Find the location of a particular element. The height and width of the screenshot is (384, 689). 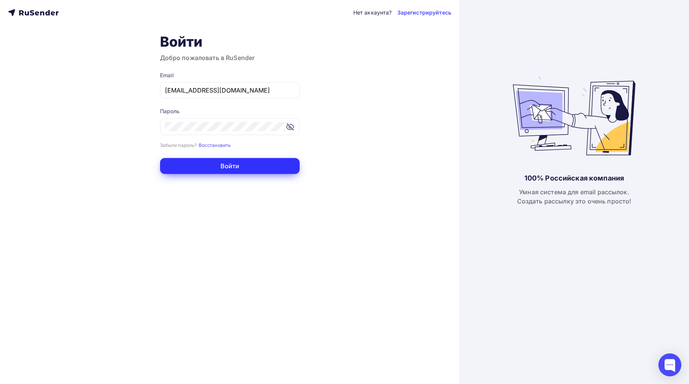

h1: Войти is located at coordinates (230, 42).